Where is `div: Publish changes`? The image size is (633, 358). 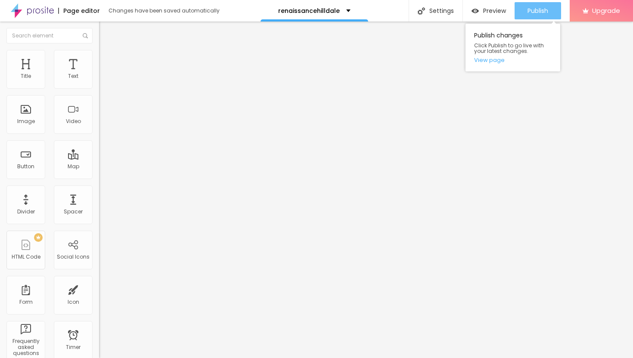
div: Publish changes is located at coordinates (513, 47).